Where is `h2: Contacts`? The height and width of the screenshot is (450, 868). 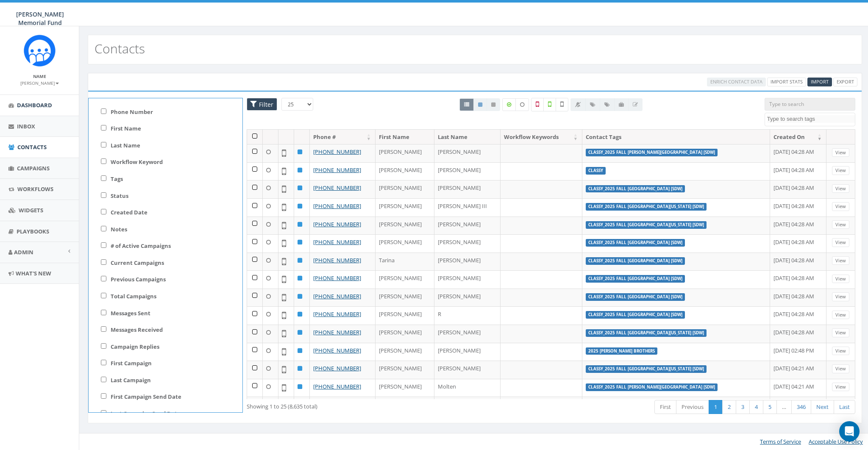 h2: Contacts is located at coordinates (120, 49).